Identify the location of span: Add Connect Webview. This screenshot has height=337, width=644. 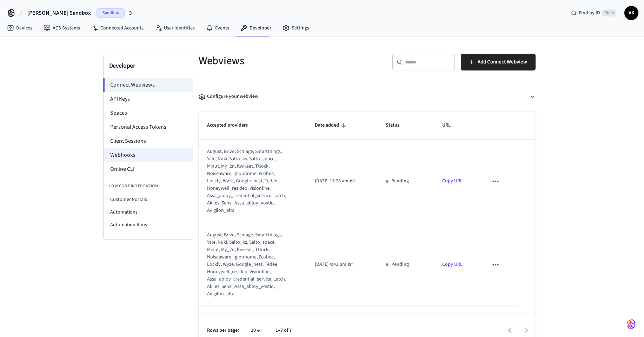
(502, 62).